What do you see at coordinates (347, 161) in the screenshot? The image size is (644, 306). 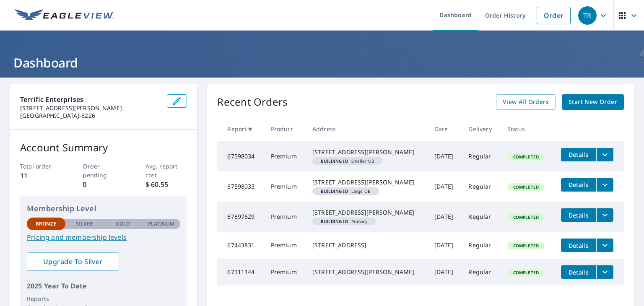 I see `span: Smaller OB` at bounding box center [347, 161].